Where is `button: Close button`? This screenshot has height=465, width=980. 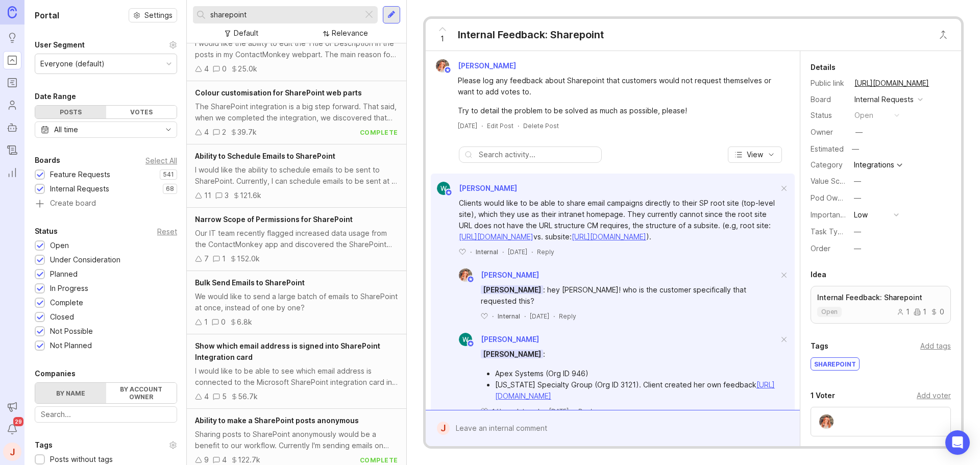 button: Close button is located at coordinates (943, 34).